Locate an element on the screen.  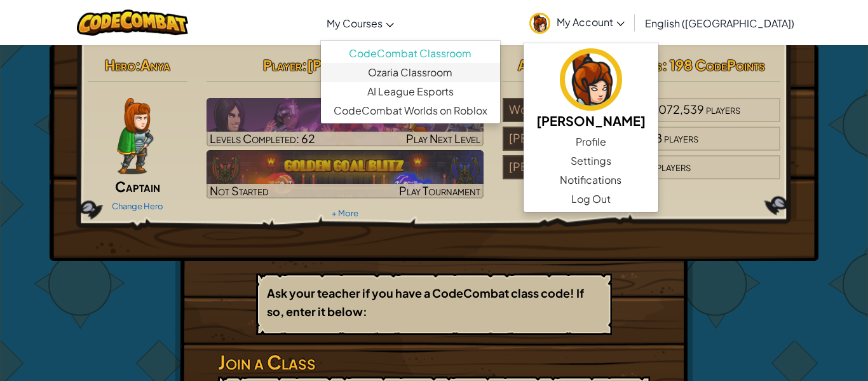
span: AI League Team Rankings is located at coordinates (590, 64).